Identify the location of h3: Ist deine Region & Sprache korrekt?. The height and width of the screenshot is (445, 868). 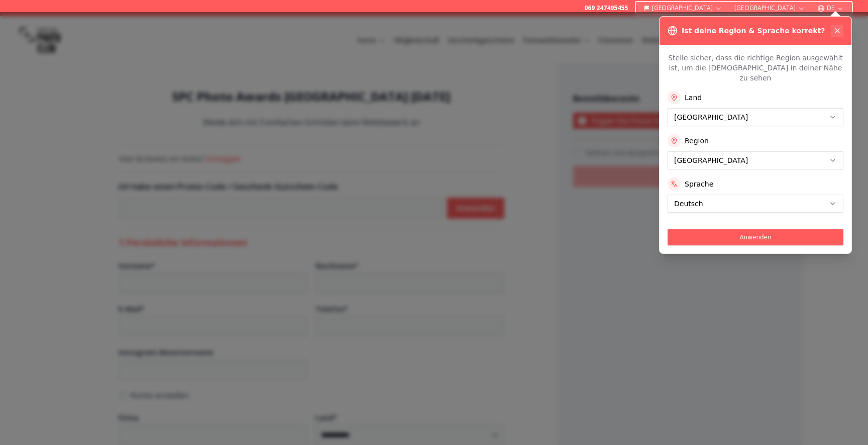
(753, 31).